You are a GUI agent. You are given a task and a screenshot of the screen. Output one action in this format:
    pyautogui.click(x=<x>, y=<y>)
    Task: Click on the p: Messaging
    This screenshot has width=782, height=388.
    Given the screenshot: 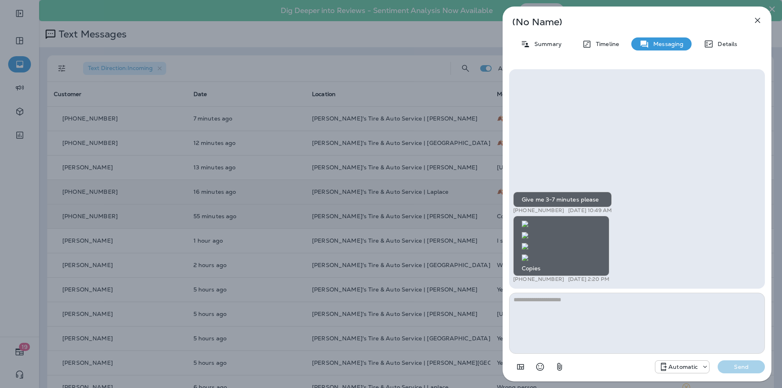 What is the action you would take?
    pyautogui.click(x=666, y=44)
    